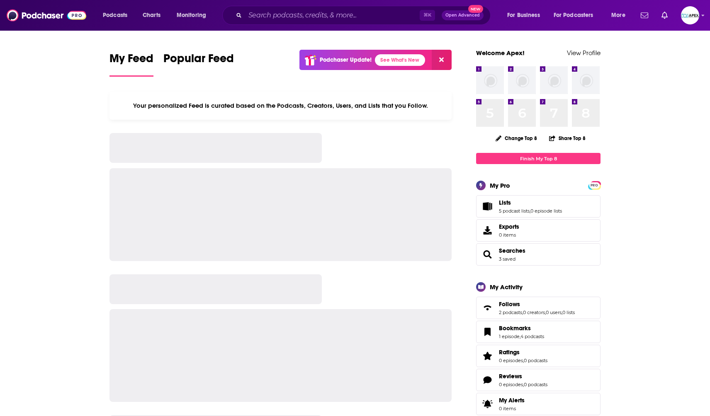  Describe the element at coordinates (131, 61) in the screenshot. I see `span: My Feed` at that location.